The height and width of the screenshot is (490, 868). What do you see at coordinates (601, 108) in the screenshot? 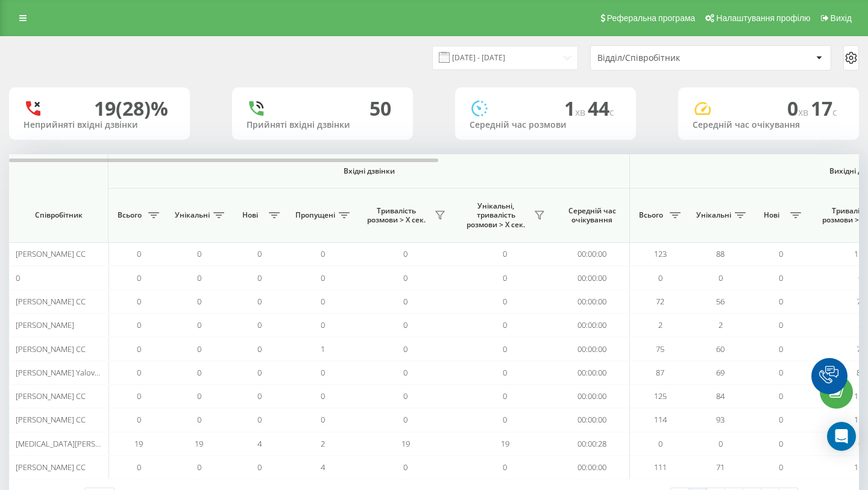
I see `span: 44` at bounding box center [601, 108].